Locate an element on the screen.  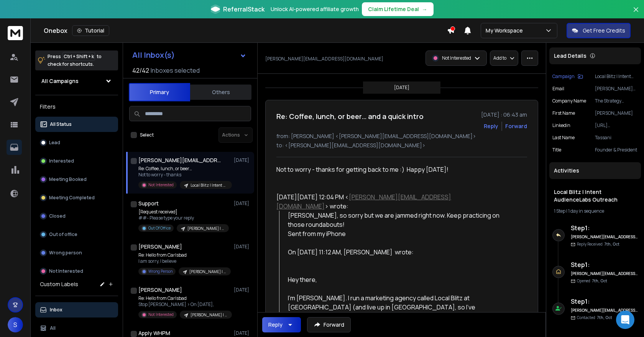
div: Hey there, is located at coordinates (394, 280).